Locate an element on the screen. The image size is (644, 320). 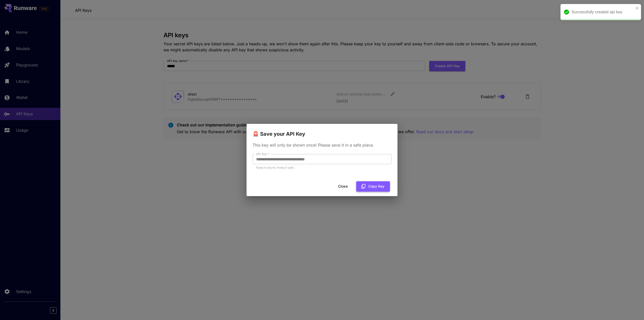
button: close is located at coordinates (637, 8).